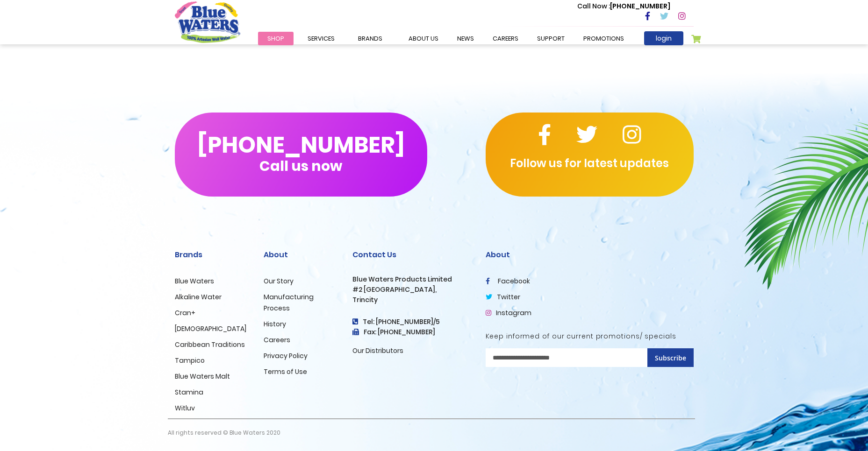 Image resolution: width=868 pixels, height=451 pixels. What do you see at coordinates (210, 344) in the screenshot?
I see `a: Caribbean Traditions` at bounding box center [210, 344].